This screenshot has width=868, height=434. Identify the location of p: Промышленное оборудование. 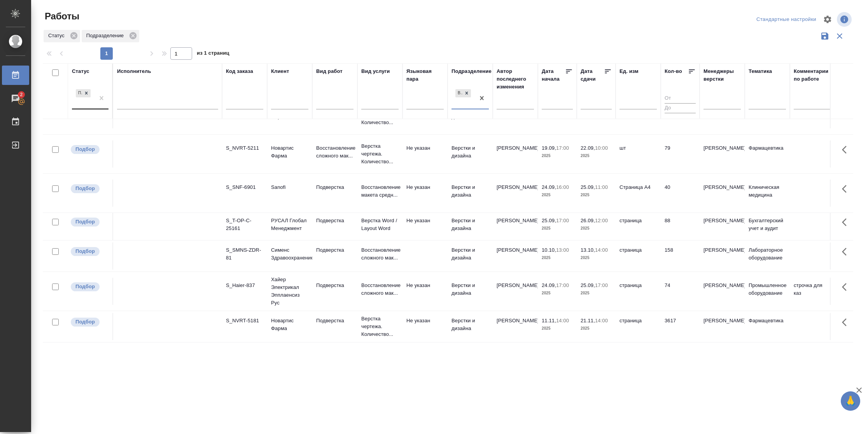
(767, 289).